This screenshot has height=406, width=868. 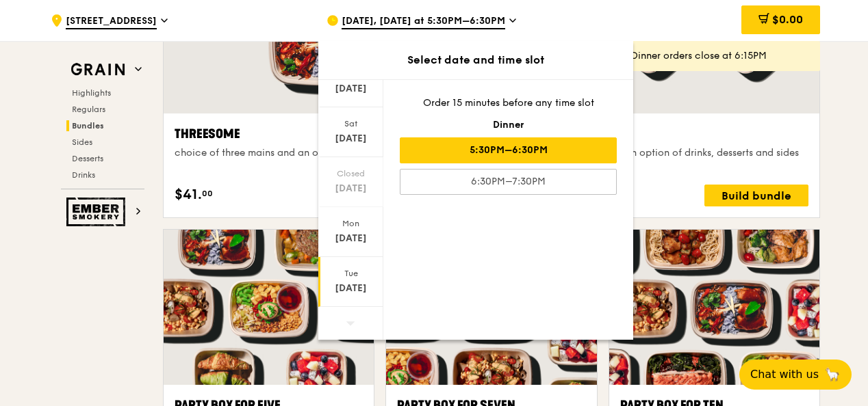 What do you see at coordinates (508, 182) in the screenshot?
I see `div: 6:30PM–7:30PM` at bounding box center [508, 182].